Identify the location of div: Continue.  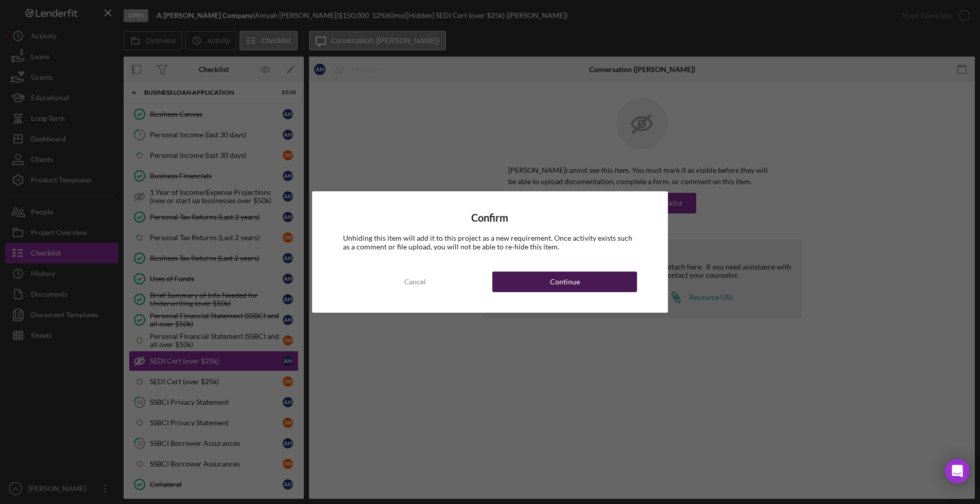
(565, 282).